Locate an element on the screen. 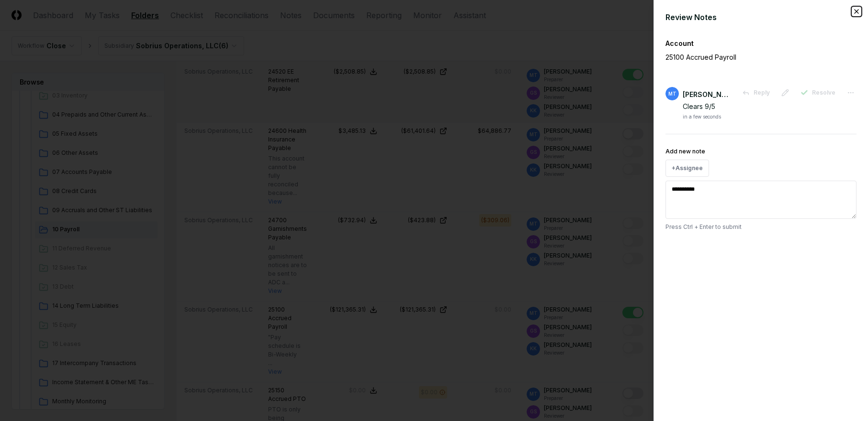 Image resolution: width=868 pixels, height=421 pixels. span: MT is located at coordinates (673, 94).